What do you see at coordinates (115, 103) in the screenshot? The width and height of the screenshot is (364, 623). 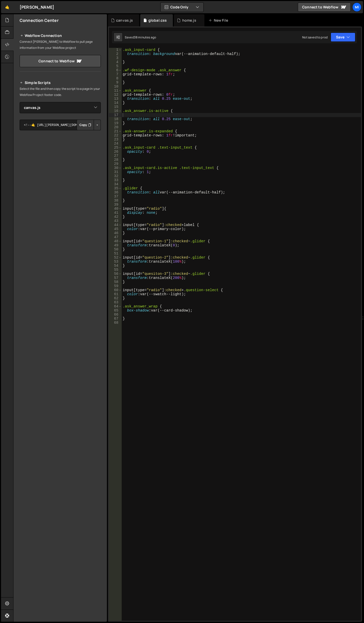 I see `div: 14` at bounding box center [115, 103].